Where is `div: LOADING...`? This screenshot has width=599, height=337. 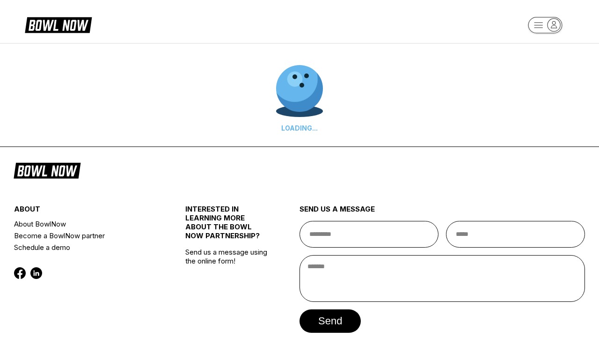 div: LOADING... is located at coordinates (299, 128).